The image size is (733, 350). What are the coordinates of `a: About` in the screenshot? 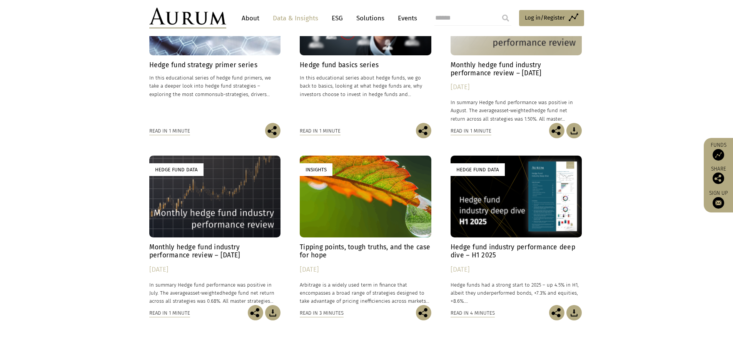 It's located at (250, 18).